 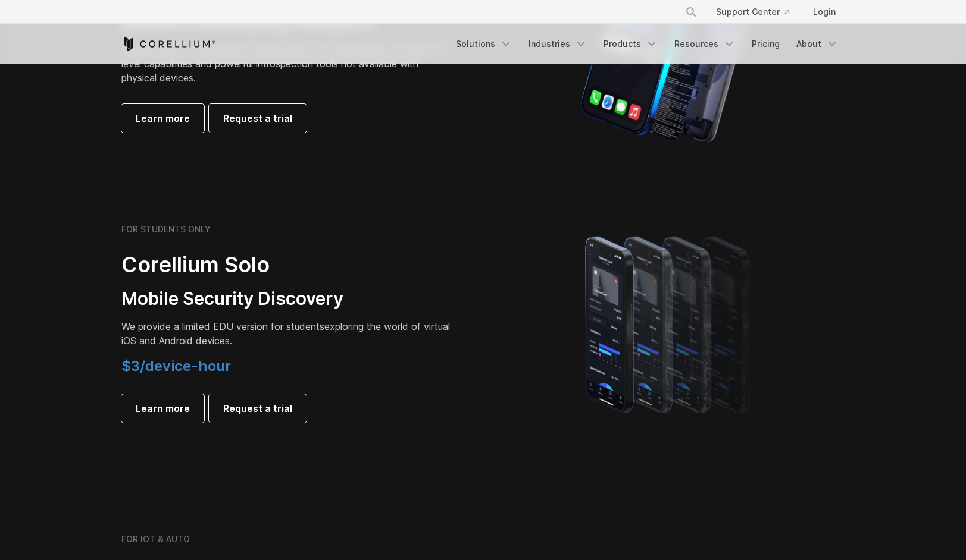 I want to click on h3: Mobile Security Discovery, so click(x=288, y=299).